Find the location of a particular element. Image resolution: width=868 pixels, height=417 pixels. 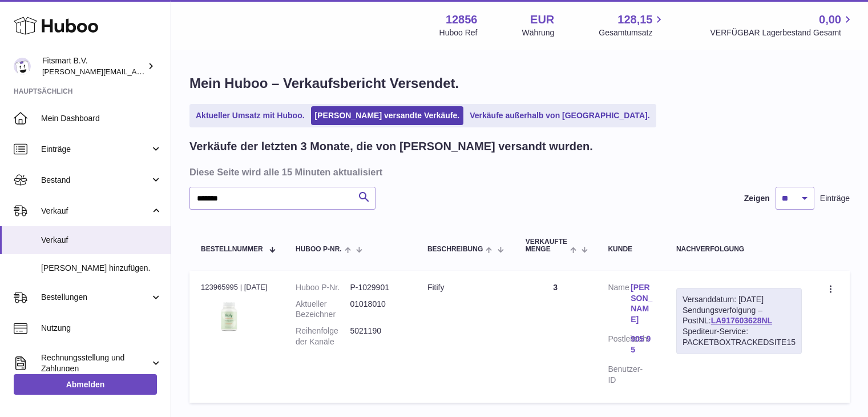

span: Nutzung is located at coordinates (101, 328).